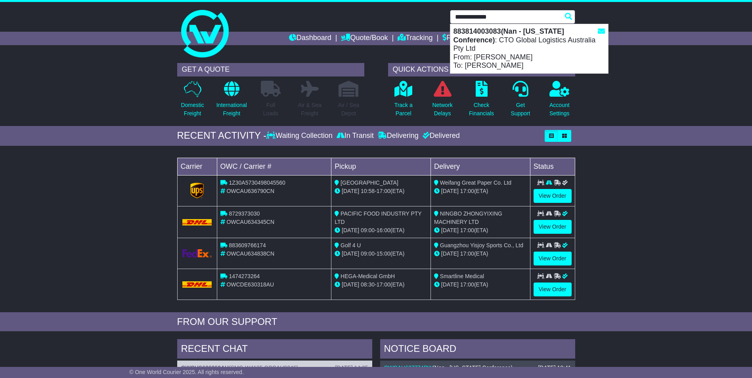  I want to click on p: Domestic Freight, so click(192, 109).